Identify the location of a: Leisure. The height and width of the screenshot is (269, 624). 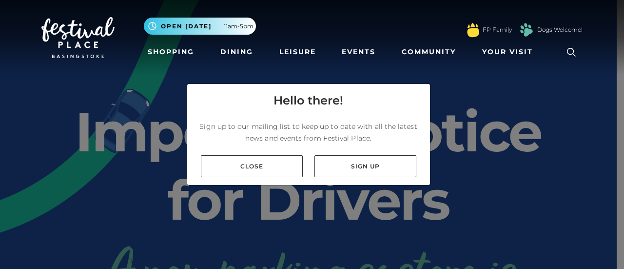
(297, 52).